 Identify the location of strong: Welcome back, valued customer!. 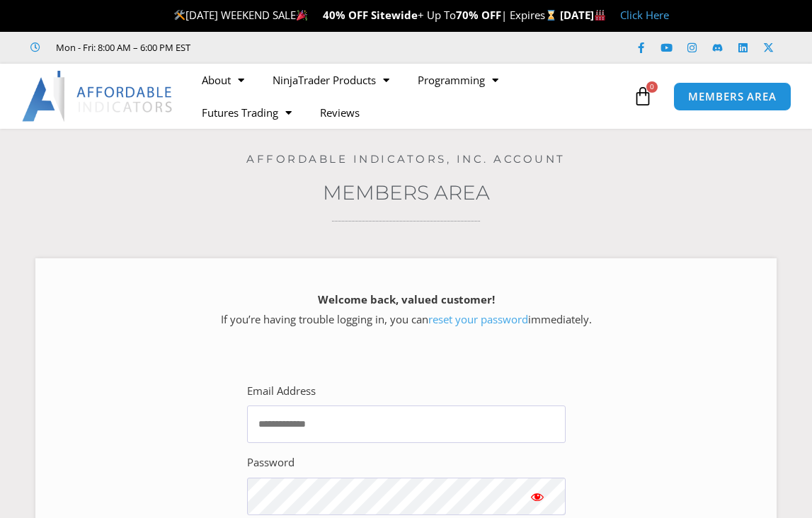
(406, 299).